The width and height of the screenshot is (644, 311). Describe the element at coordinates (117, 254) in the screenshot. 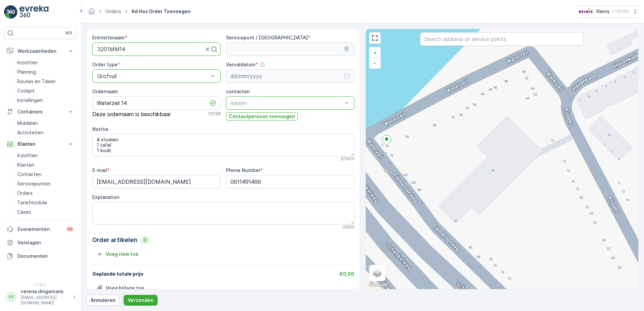

I see `button: Voeg item toe` at that location.